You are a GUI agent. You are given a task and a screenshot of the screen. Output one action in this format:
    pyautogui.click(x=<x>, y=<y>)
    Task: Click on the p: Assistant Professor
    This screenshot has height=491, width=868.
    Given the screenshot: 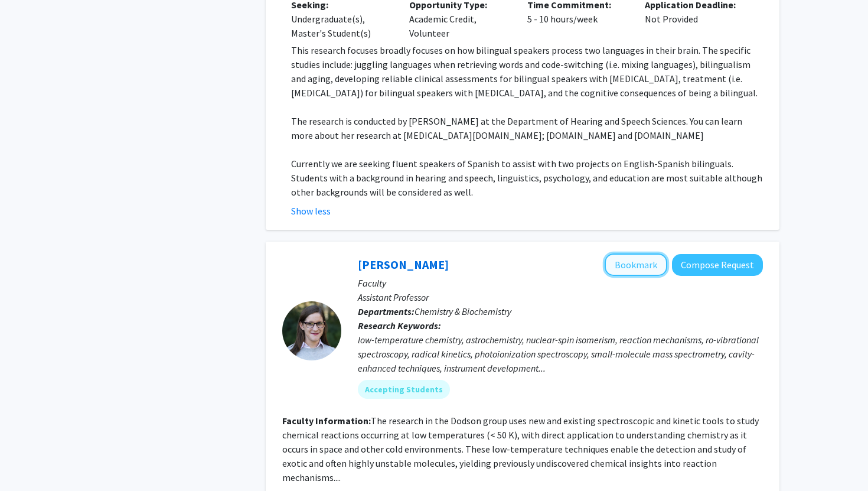 What is the action you would take?
    pyautogui.click(x=560, y=297)
    